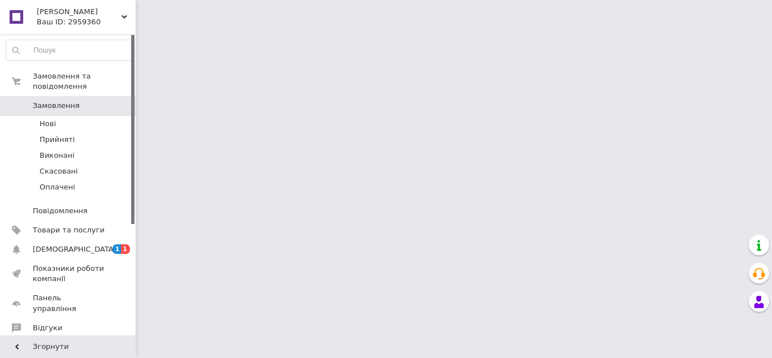 This screenshot has height=358, width=772. What do you see at coordinates (70, 50) in the screenshot?
I see `input: Пошук` at bounding box center [70, 50].